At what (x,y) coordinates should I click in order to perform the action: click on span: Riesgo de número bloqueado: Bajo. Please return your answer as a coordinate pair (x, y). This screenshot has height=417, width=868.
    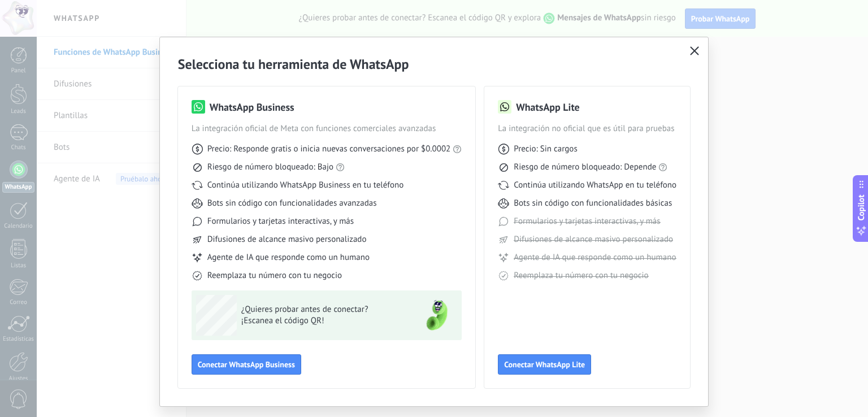
    Looking at the image, I should click on (270, 167).